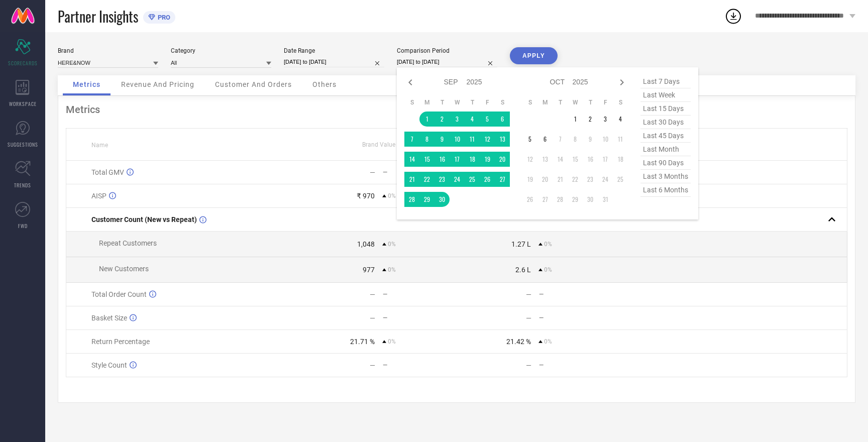  Describe the element at coordinates (442, 119) in the screenshot. I see `td: Tue Sep 02 2025` at that location.